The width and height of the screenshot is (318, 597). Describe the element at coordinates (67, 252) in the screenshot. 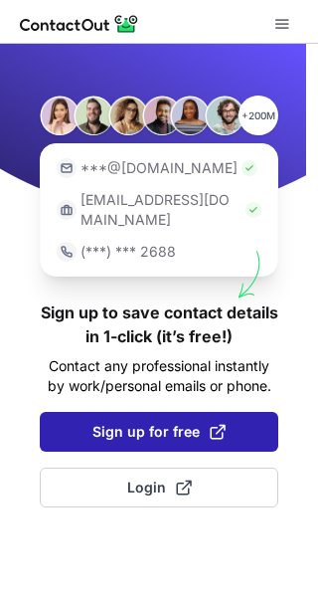

I see `img: https://contactout.com/extension/app/static/media/login-phone-icon.bacfcb865e29de816d437549d7f4cb...` at that location.